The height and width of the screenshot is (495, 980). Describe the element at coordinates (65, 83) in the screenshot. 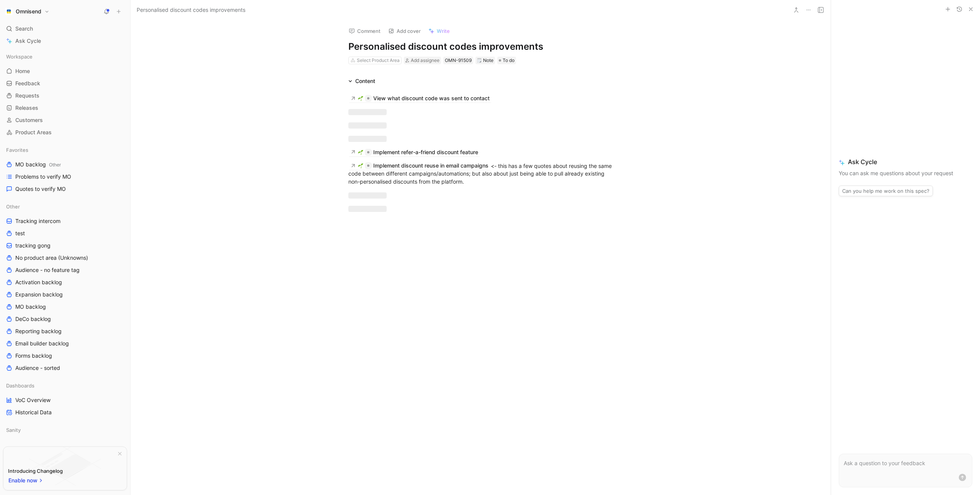

I see `a: Feedback` at that location.